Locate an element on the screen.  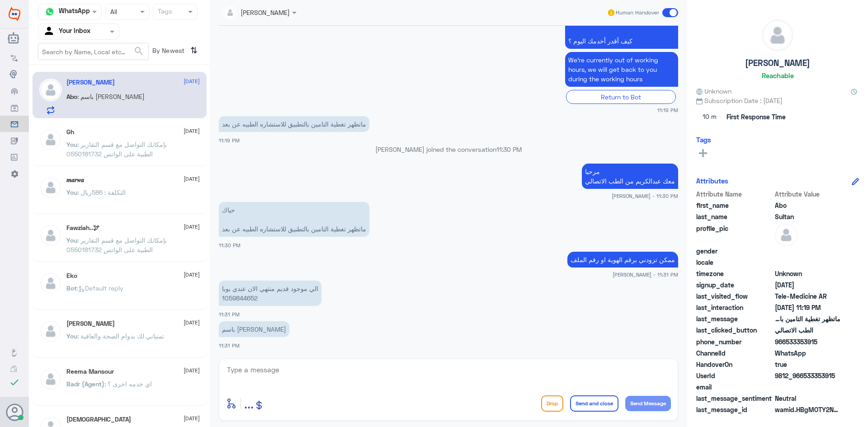
span: HandoverOn is located at coordinates (735, 365).